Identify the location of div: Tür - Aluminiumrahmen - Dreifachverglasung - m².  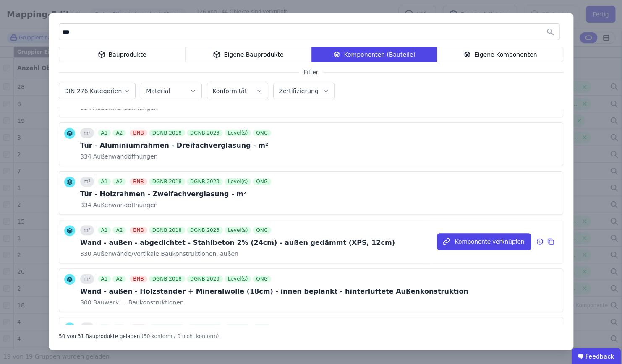
(176, 145).